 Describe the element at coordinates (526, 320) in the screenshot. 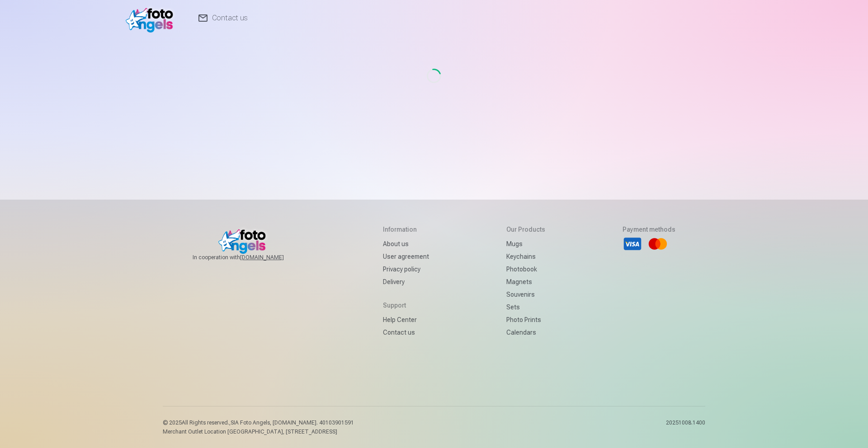

I see `a: Photo prints` at that location.